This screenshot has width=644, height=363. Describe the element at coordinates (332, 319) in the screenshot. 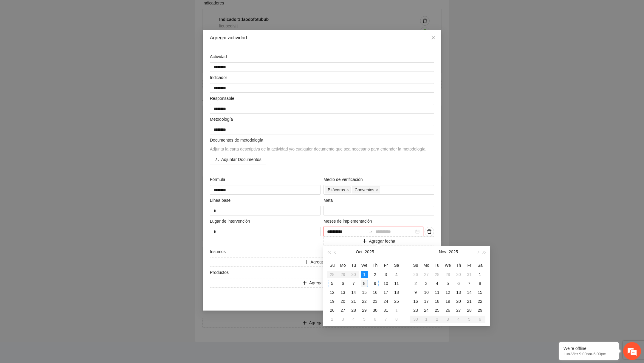

I see `div: 2` at that location.